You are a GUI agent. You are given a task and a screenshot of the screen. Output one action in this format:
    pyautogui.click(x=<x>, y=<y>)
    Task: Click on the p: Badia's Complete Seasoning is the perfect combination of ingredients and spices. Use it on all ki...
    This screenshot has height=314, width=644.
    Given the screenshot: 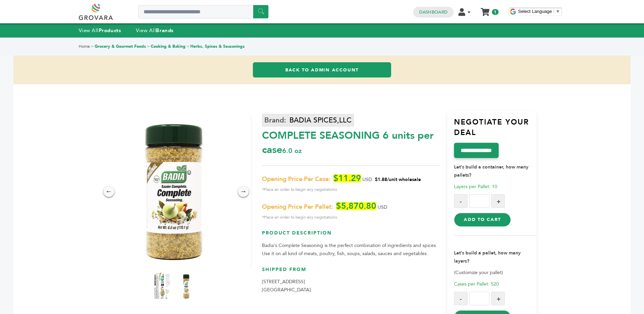 What is the action you would take?
    pyautogui.click(x=351, y=250)
    